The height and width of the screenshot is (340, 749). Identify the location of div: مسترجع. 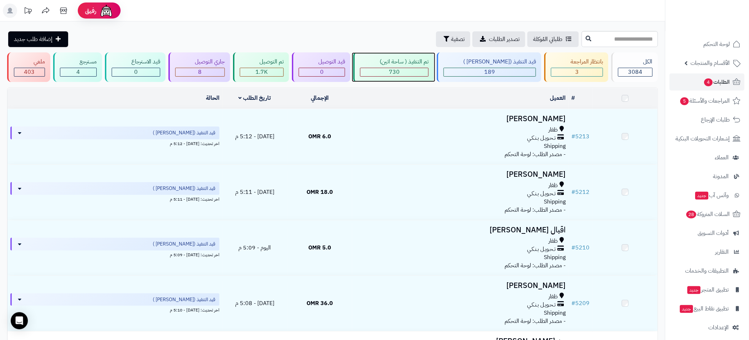
(78, 62).